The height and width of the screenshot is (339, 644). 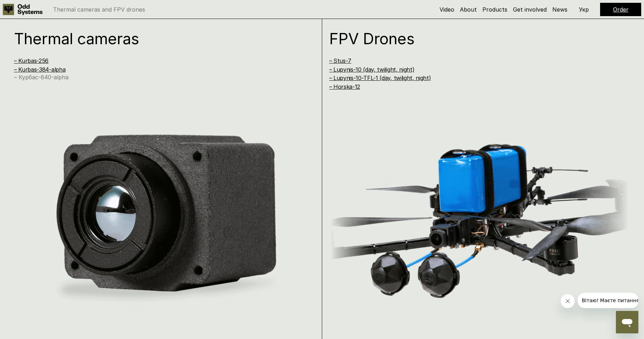 I want to click on a: – Kurbas-256, so click(x=31, y=61).